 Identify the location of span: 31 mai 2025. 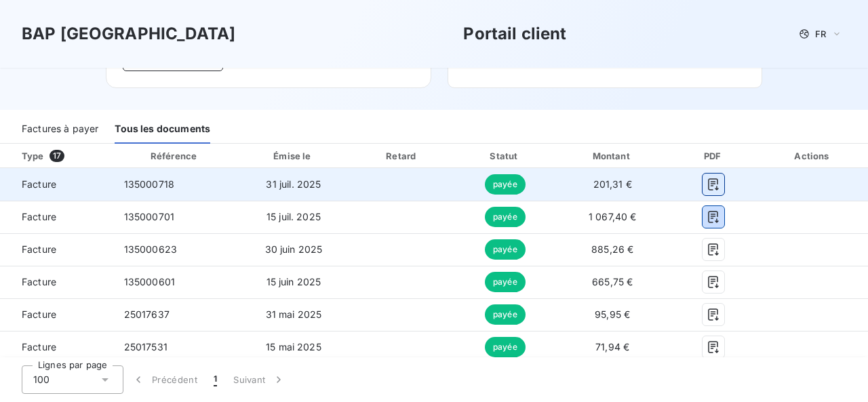
(294, 314).